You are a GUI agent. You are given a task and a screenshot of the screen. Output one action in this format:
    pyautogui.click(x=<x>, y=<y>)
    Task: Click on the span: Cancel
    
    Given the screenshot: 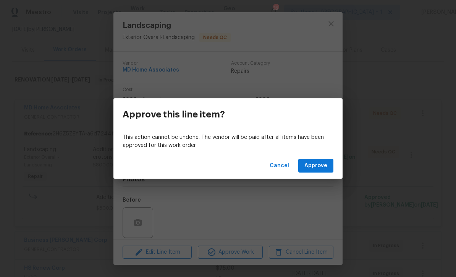 What is the action you would take?
    pyautogui.click(x=279, y=165)
    